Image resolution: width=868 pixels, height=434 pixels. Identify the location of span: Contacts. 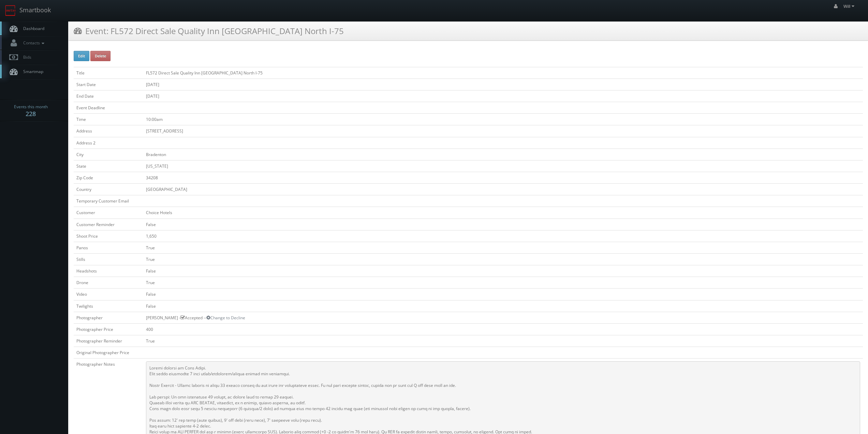
(32, 43).